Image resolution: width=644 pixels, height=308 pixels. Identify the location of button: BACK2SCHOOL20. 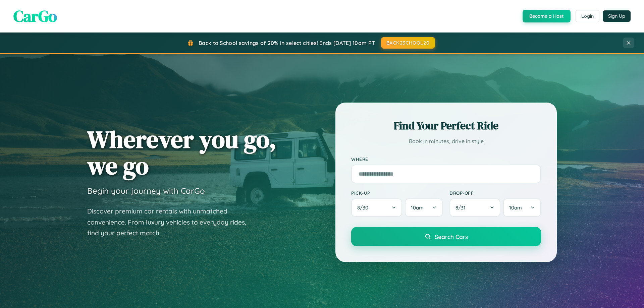
(408, 43).